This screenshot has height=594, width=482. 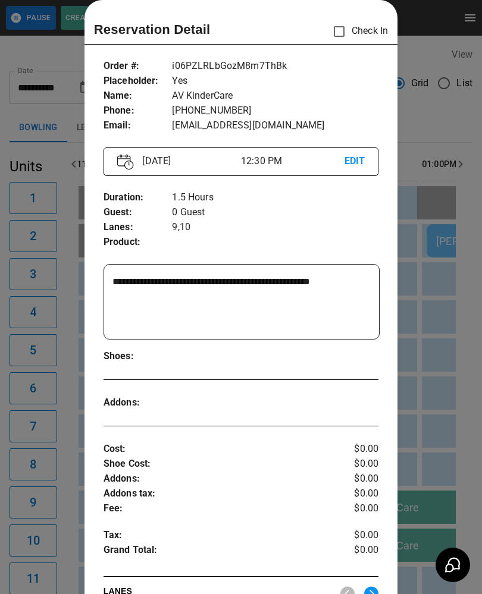 What do you see at coordinates (218, 449) in the screenshot?
I see `p: Cost :` at bounding box center [218, 449].